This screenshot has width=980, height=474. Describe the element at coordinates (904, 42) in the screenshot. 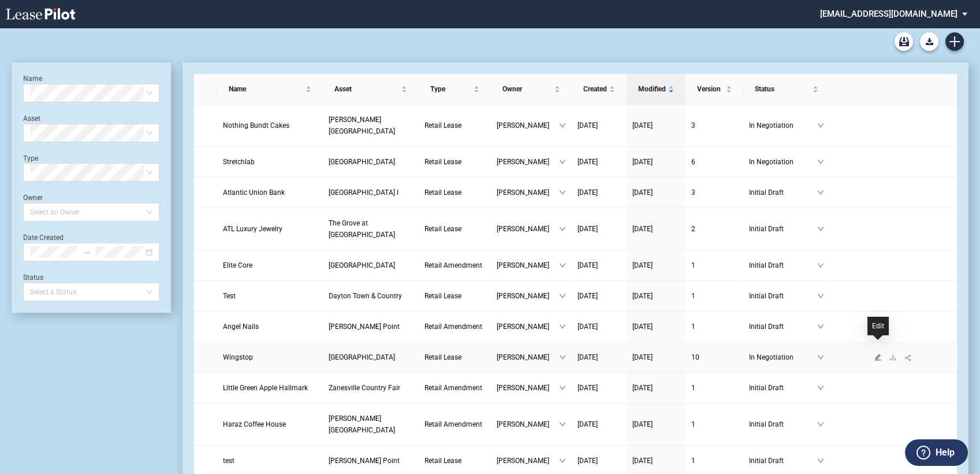

I see `a: Archive` at that location.